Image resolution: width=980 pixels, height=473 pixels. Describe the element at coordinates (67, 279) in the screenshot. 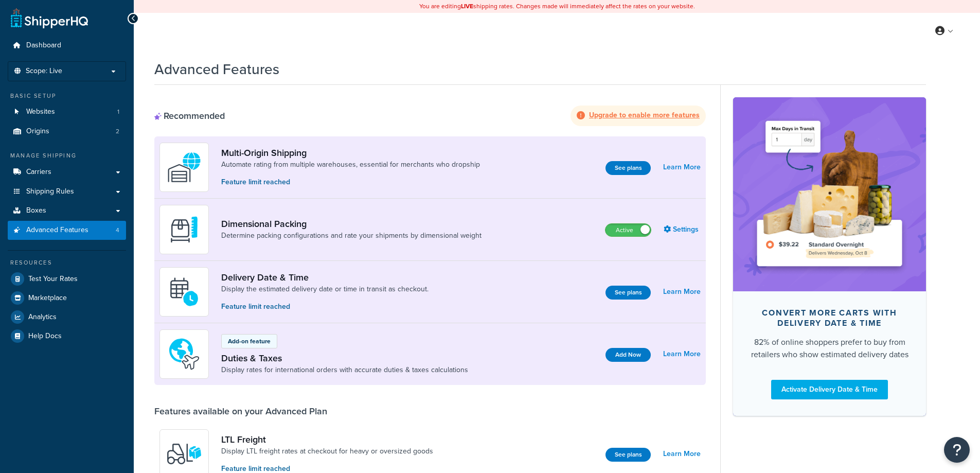

I see `a: Test Your Rates` at that location.